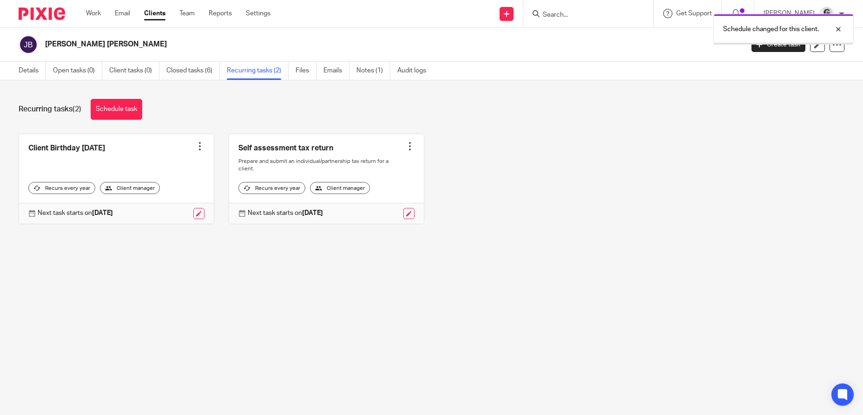  What do you see at coordinates (155, 13) in the screenshot?
I see `a: Clients` at bounding box center [155, 13].